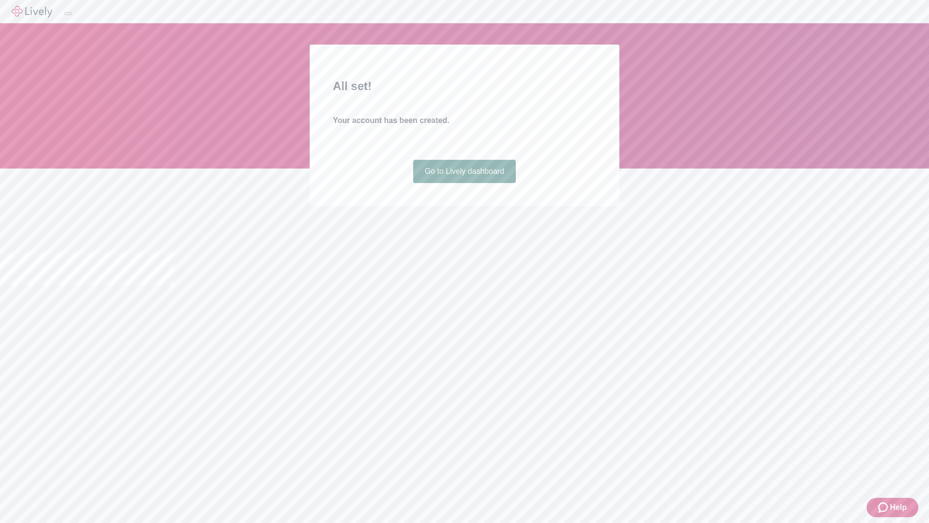 This screenshot has height=523, width=929. Describe the element at coordinates (32, 12) in the screenshot. I see `img: Lively` at that location.